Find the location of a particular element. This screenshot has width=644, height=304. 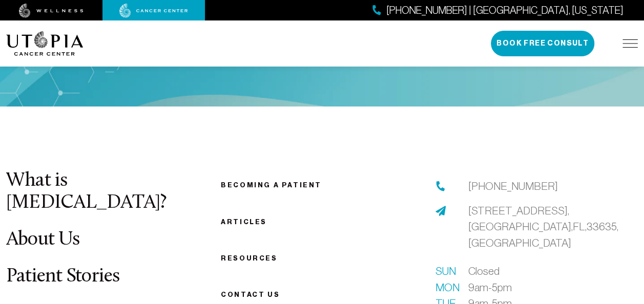

img: address is located at coordinates (441, 211).